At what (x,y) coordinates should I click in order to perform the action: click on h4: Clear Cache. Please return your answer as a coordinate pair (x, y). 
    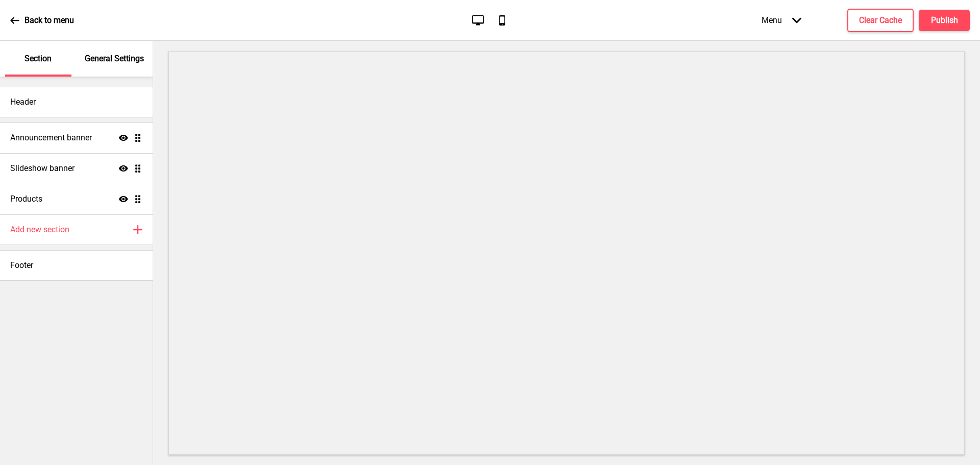
    Looking at the image, I should click on (880, 21).